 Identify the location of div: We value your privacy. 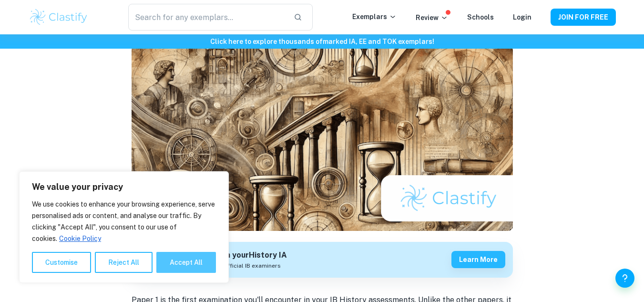
(124, 227).